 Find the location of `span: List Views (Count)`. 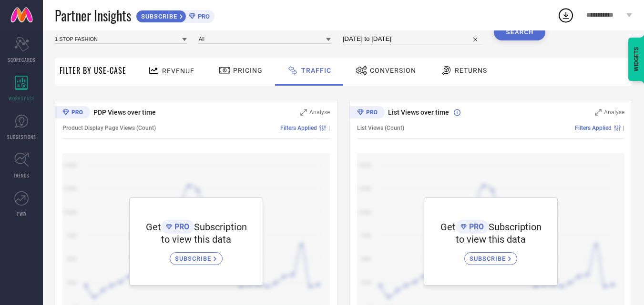

span: List Views (Count) is located at coordinates (380, 128).